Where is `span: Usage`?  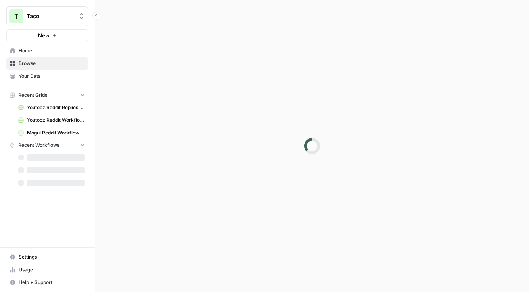
span: Usage is located at coordinates (52, 269).